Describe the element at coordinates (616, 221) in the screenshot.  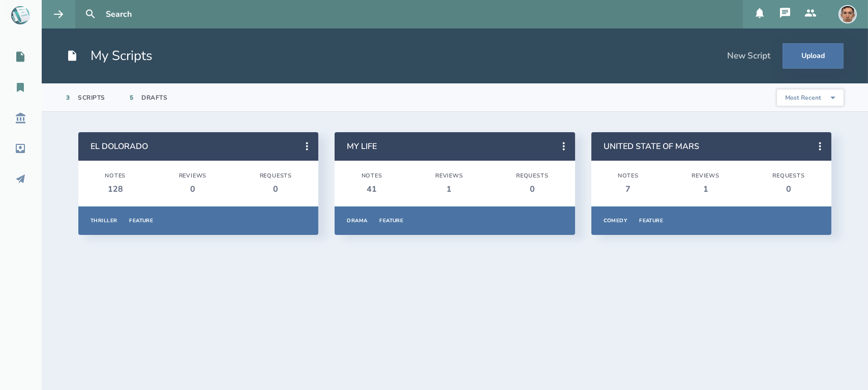
I see `div: Comedy` at that location.